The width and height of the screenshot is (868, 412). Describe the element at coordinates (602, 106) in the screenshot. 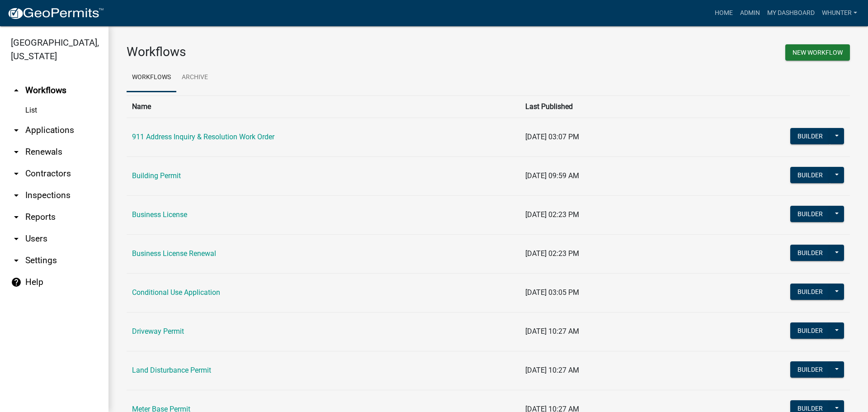

I see `th: Last Published` at that location.